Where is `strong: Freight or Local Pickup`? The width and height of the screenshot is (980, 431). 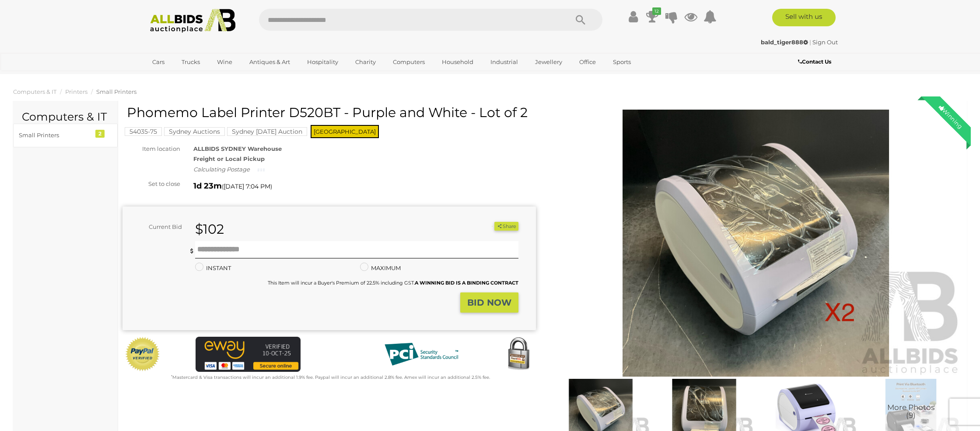 strong: Freight or Local Pickup is located at coordinates (229, 159).